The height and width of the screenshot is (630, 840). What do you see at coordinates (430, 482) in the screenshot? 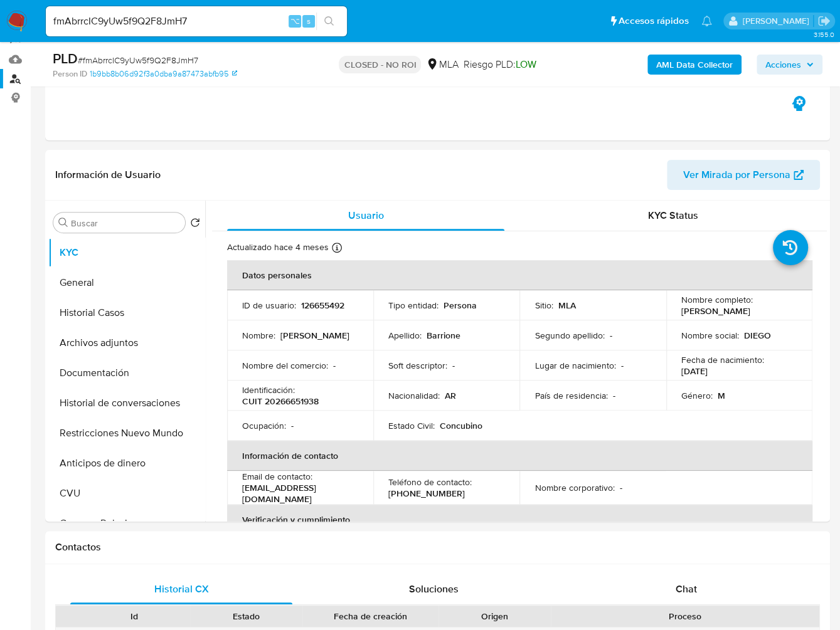
I see `p: Teléfono de contacto :` at bounding box center [430, 482].